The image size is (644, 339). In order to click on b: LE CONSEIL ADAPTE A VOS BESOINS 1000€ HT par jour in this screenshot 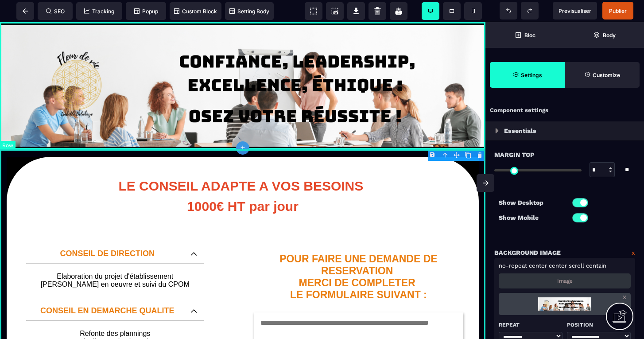, I will do `click(242, 174)`.